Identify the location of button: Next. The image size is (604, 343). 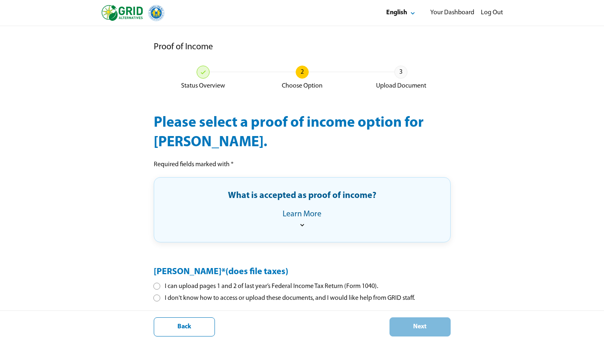
(420, 327).